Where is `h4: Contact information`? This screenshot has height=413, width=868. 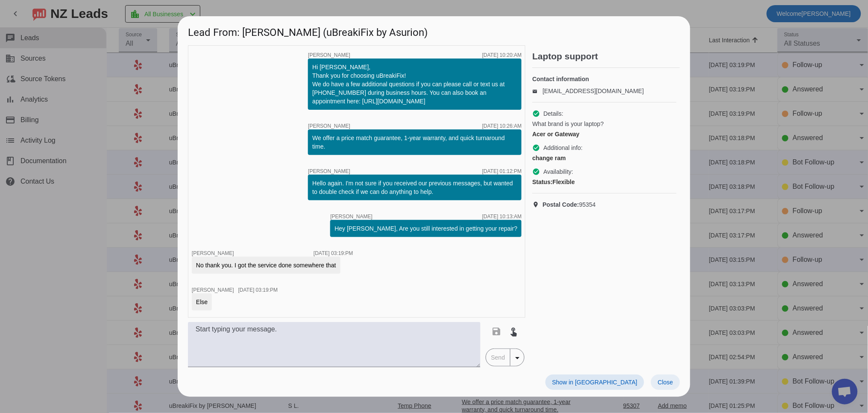 h4: Contact information is located at coordinates (605, 79).